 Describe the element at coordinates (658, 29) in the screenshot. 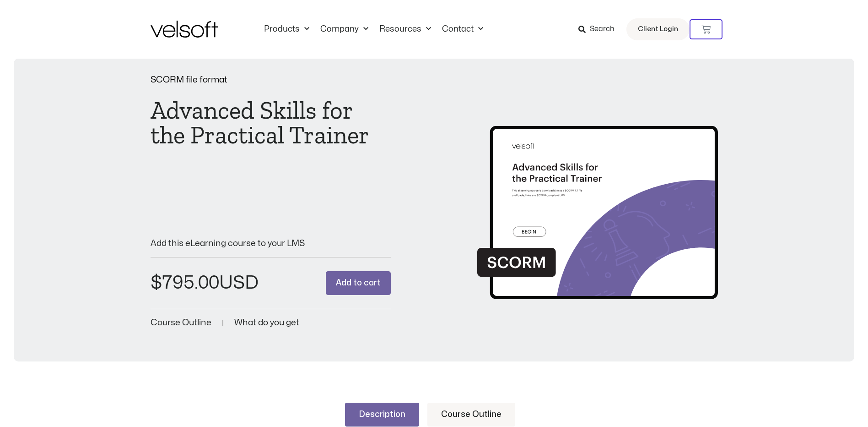

I see `span: Client Login` at that location.